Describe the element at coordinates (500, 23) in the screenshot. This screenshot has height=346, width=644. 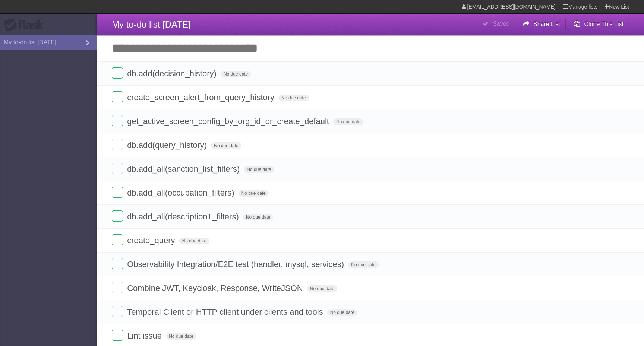
I see `b: Saved` at that location.